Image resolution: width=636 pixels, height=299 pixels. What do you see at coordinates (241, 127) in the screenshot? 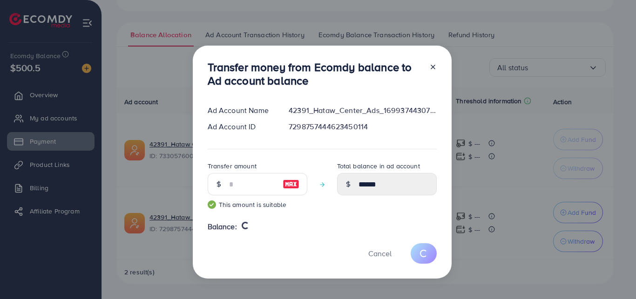
I see `div: Ad Account ID` at bounding box center [241, 127].